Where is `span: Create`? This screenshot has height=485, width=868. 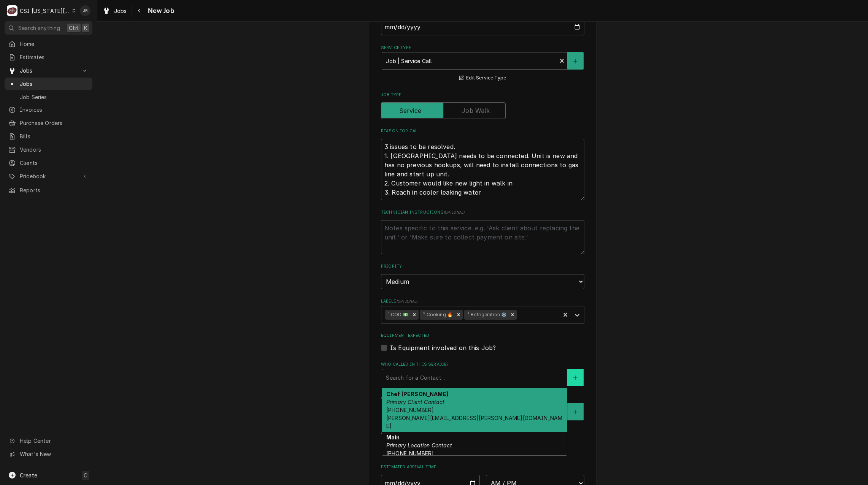
span: Create is located at coordinates (28, 475).